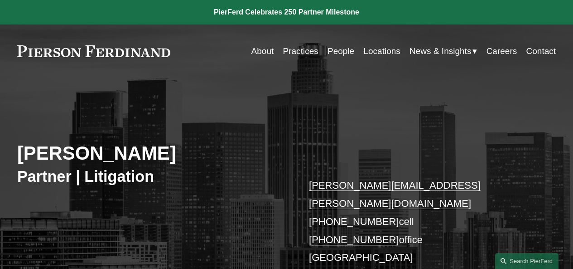 This screenshot has height=269, width=573. What do you see at coordinates (381, 51) in the screenshot?
I see `a: Locations` at bounding box center [381, 51].